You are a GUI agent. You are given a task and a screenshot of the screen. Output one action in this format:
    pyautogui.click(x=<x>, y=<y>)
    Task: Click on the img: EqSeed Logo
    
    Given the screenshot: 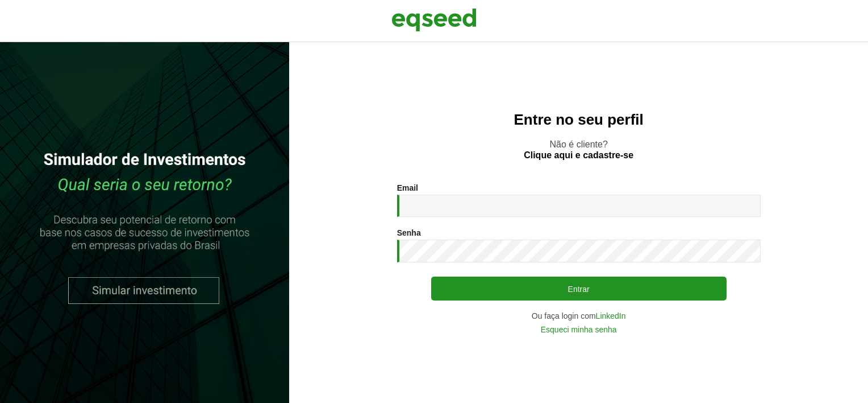 What is the action you would take?
    pyautogui.click(x=434, y=20)
    